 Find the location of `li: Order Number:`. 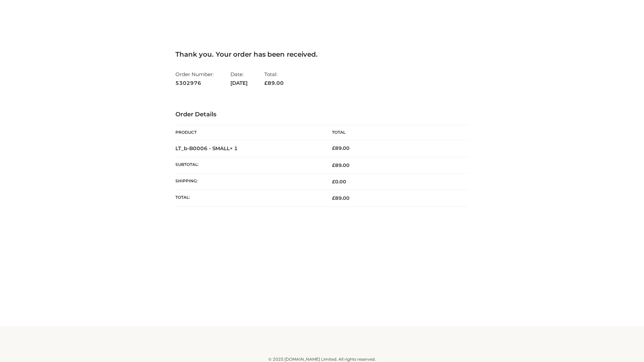

li: Order Number: is located at coordinates (195, 78).